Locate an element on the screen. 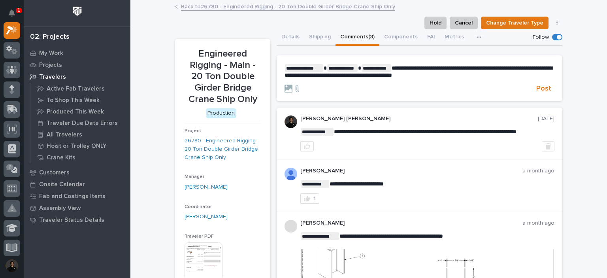  div: Notifications1 is located at coordinates (15, 16).